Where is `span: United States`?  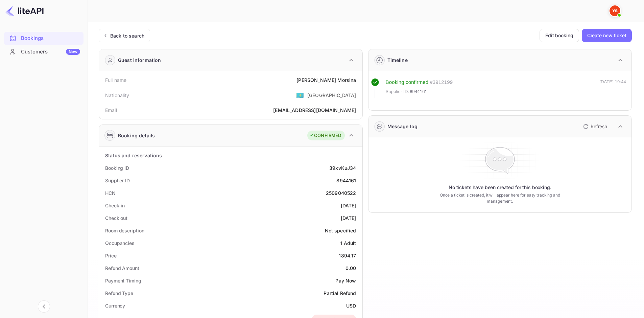 span: United States is located at coordinates (300, 95).